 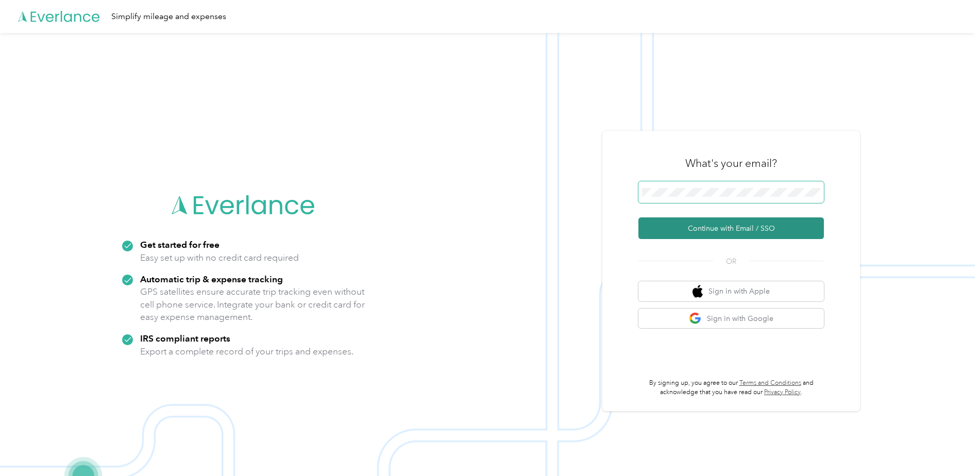 What do you see at coordinates (731, 261) in the screenshot?
I see `span: OR` at bounding box center [731, 261].